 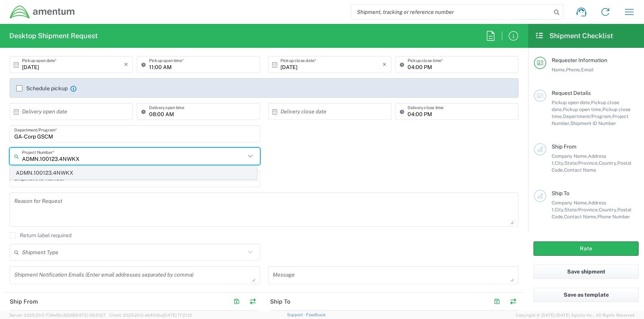 I want to click on span: Department/Program,, so click(x=587, y=116).